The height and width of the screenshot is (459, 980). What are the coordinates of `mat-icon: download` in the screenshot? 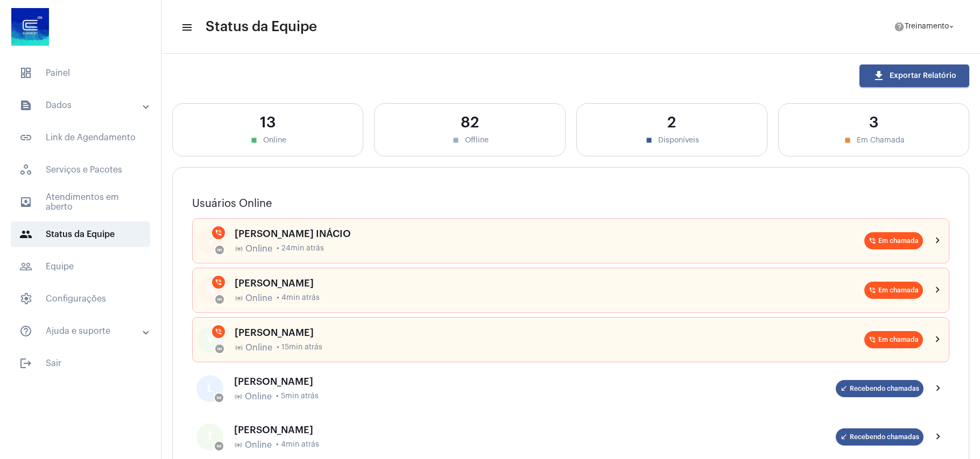 It's located at (878, 76).